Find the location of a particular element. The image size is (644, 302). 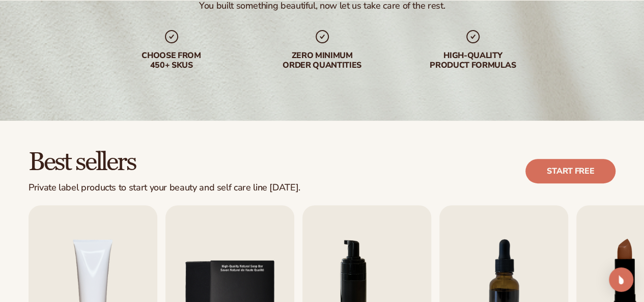

div: Open Intercom Messenger is located at coordinates (621, 280).